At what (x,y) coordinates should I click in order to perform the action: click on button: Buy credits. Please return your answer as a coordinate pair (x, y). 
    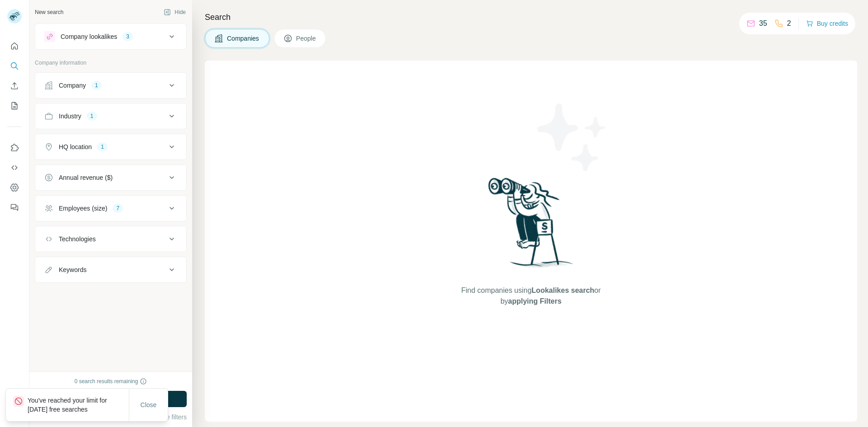
    Looking at the image, I should click on (827, 24).